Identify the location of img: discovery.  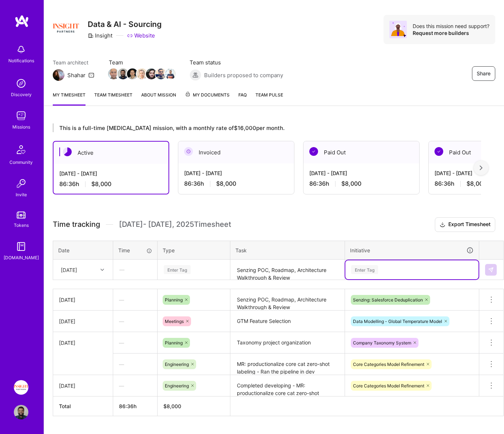
(21, 83).